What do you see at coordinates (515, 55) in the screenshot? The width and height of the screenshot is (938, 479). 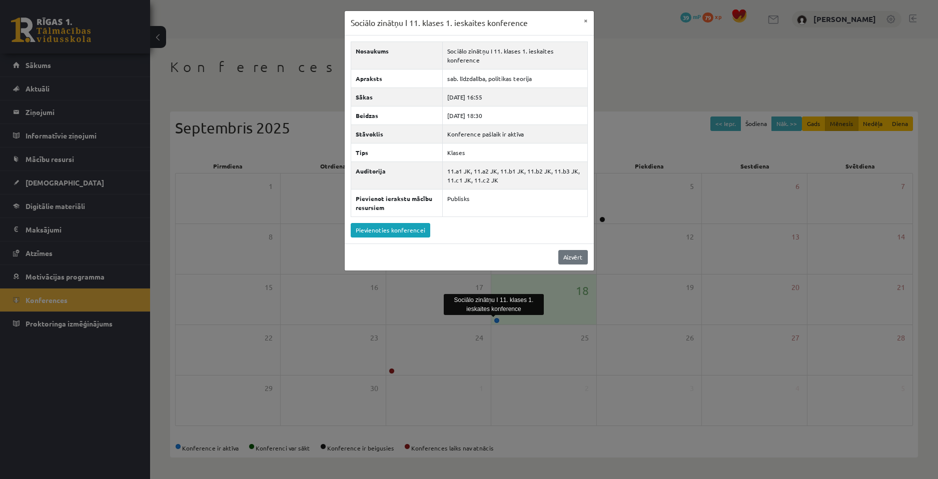 I see `td: Sociālo zinātņu I 11. klases 1. ieskaites konference` at bounding box center [515, 55].